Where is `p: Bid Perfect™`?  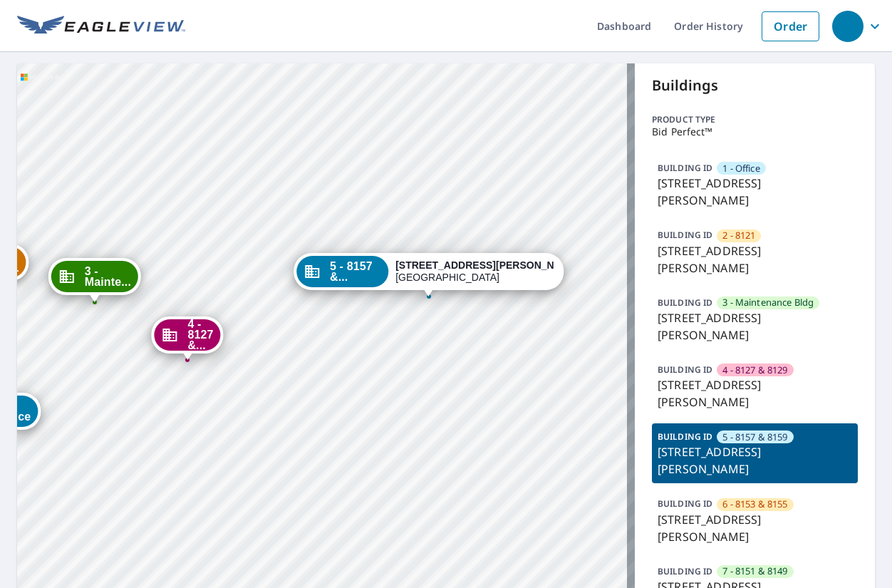 p: Bid Perfect™ is located at coordinates (755, 132).